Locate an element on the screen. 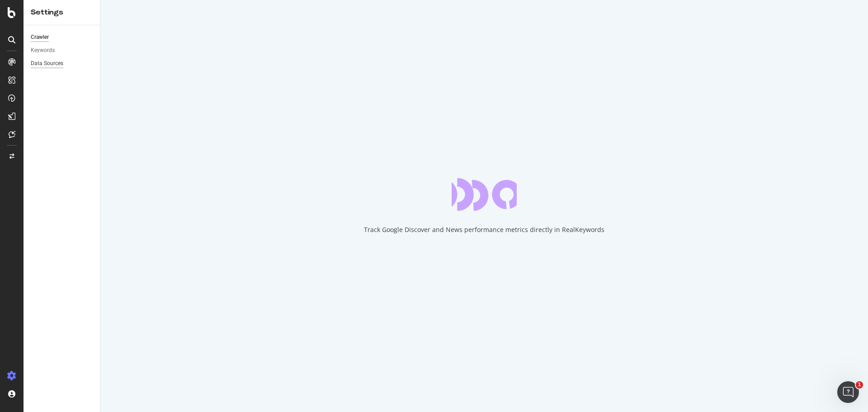 This screenshot has width=868, height=412. div: animation is located at coordinates (484, 195).